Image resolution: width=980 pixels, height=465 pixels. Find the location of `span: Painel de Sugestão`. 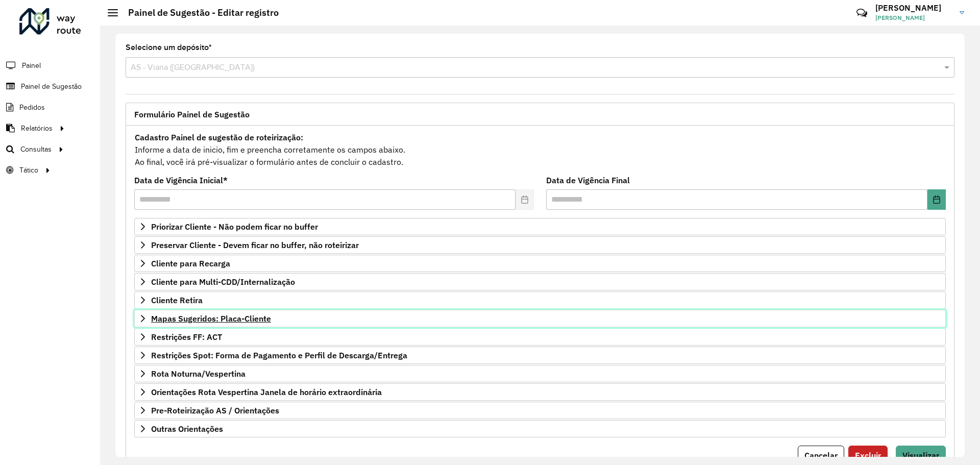

span: Painel de Sugestão is located at coordinates (51, 87).